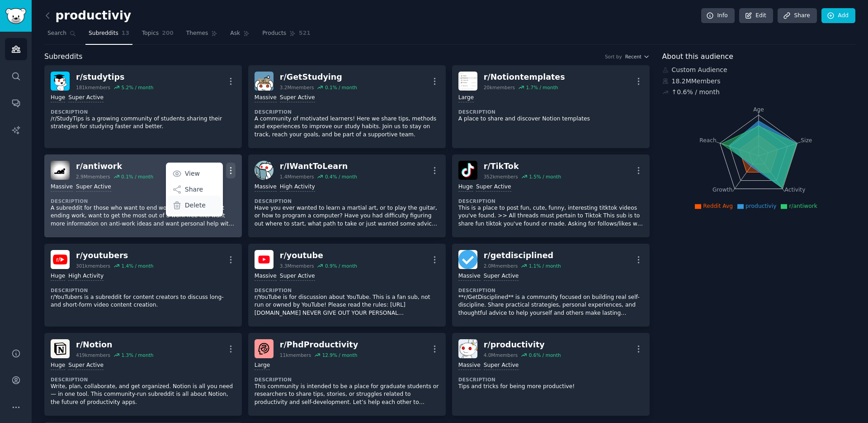 The width and height of the screenshot is (868, 423). What do you see at coordinates (761, 206) in the screenshot?
I see `span: productiviy` at bounding box center [761, 206].